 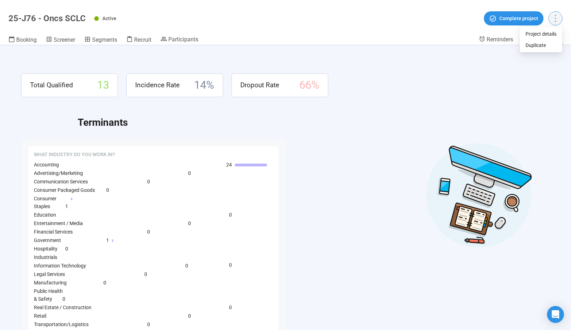 What do you see at coordinates (103, 85) in the screenshot?
I see `span: 13` at bounding box center [103, 85].